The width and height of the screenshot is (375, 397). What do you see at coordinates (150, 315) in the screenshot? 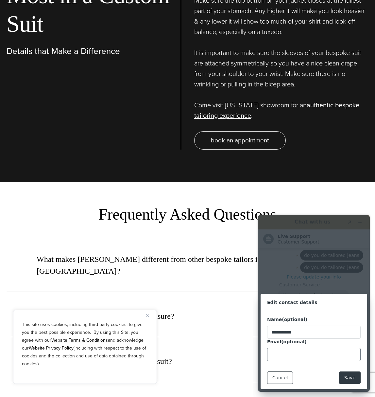
I see `button: Close` at bounding box center [150, 315].